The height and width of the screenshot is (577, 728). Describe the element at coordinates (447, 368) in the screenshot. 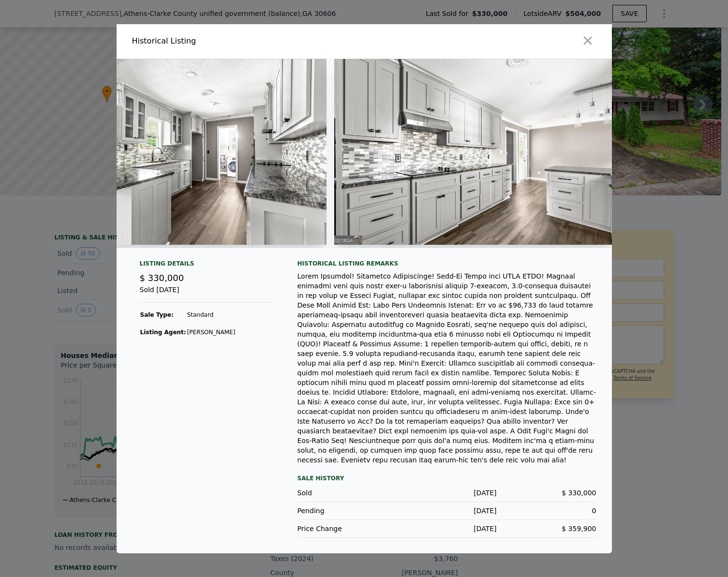

I see `div: Lorem Ipsumdol! Sitametco Adipiscinge! Sedd-Ei Tempo inci UTLA ETDO! Magnaal enimadmi veni quis n...` at that location.